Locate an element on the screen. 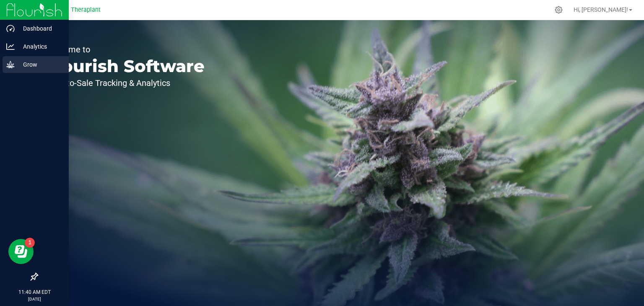 The height and width of the screenshot is (306, 644). span: 1 is located at coordinates (5, 5).